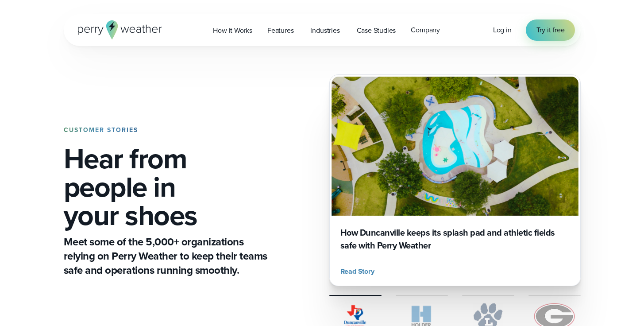 The image size is (644, 326). I want to click on a: Log in, so click(502, 30).